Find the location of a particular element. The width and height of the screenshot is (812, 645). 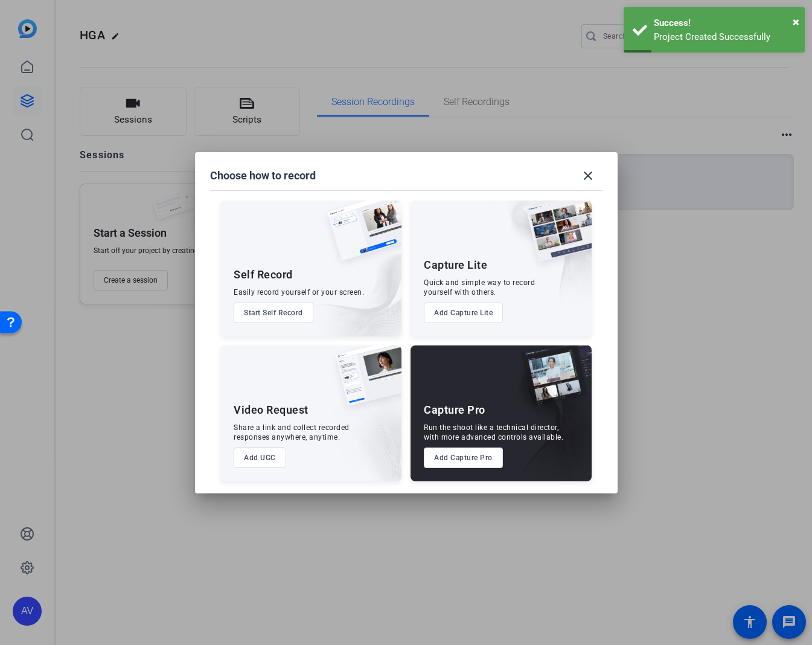

div: Capture Lite is located at coordinates (455, 265).